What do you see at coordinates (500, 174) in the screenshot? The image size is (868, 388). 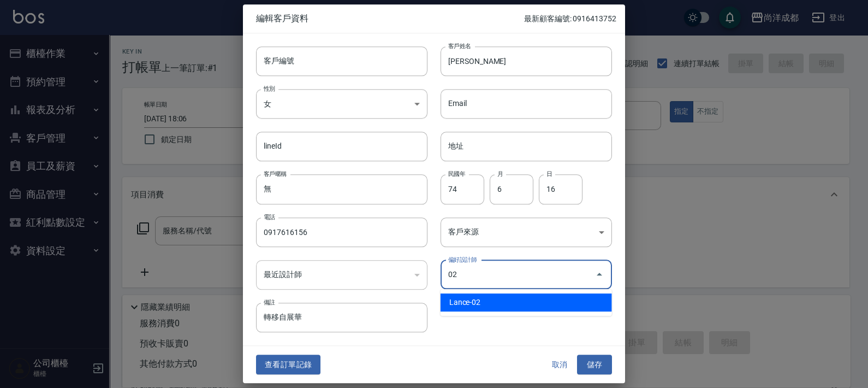 I see `label: 月` at bounding box center [500, 174].